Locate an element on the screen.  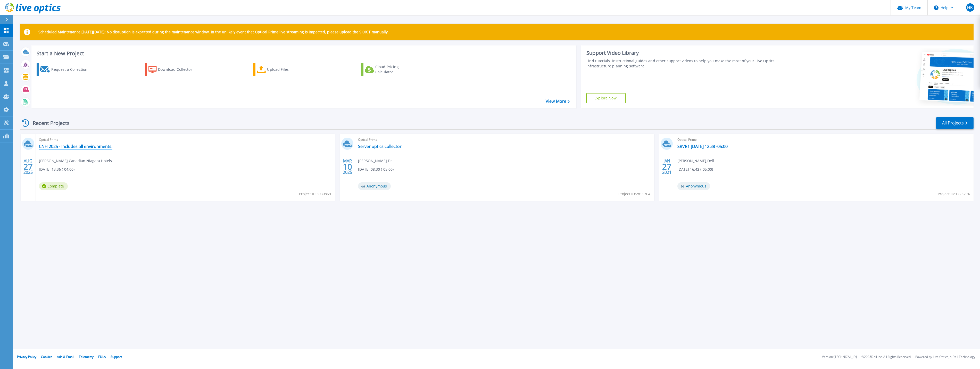
h3: Start a New Project is located at coordinates (303, 54).